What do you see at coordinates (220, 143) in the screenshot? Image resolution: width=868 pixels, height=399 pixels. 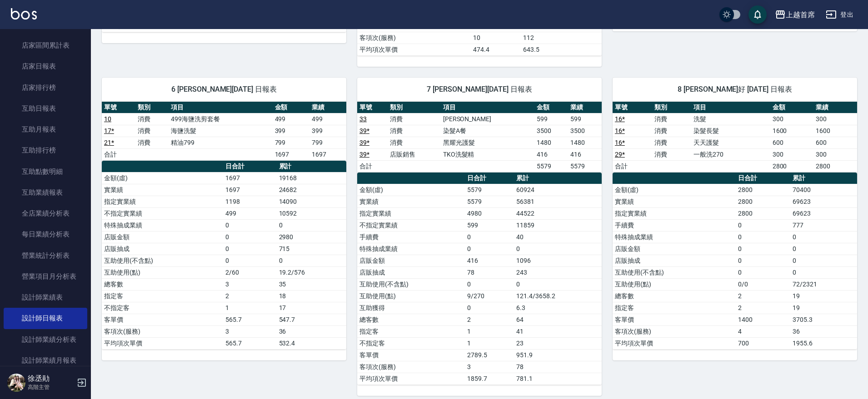 I see `td: 精油799` at bounding box center [220, 143].